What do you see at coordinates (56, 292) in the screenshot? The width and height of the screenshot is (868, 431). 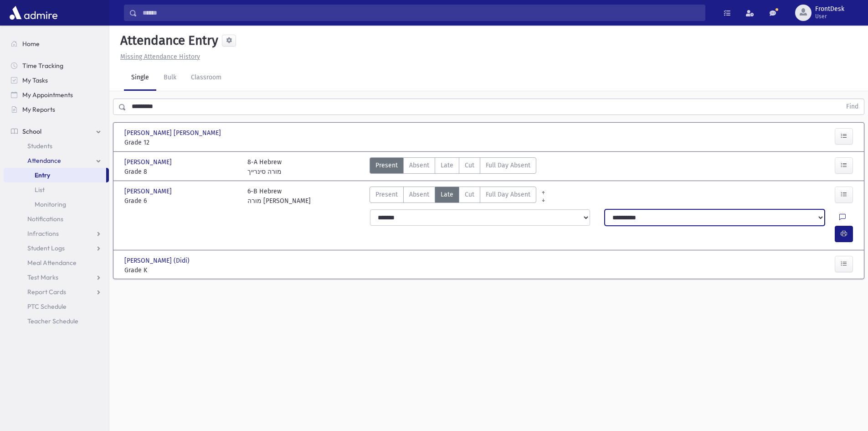 I see `a: Report Cards` at bounding box center [56, 292].